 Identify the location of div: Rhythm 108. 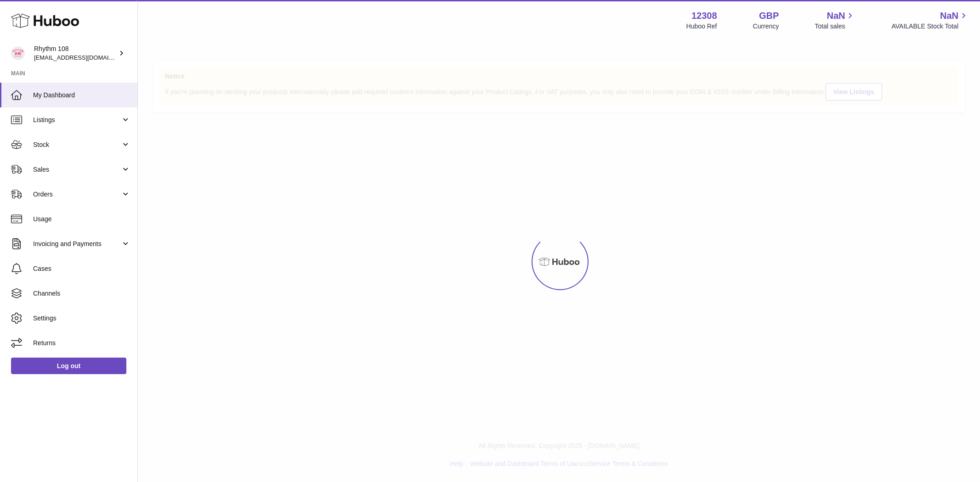
(75, 54).